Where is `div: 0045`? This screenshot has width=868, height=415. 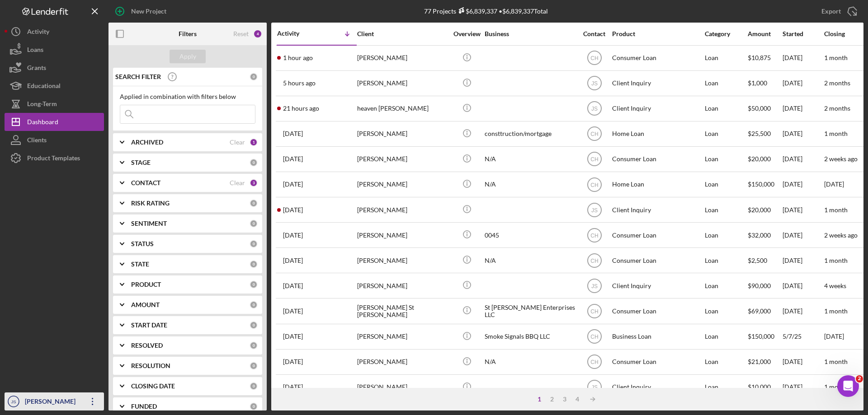 div: 0045 is located at coordinates (530, 235).